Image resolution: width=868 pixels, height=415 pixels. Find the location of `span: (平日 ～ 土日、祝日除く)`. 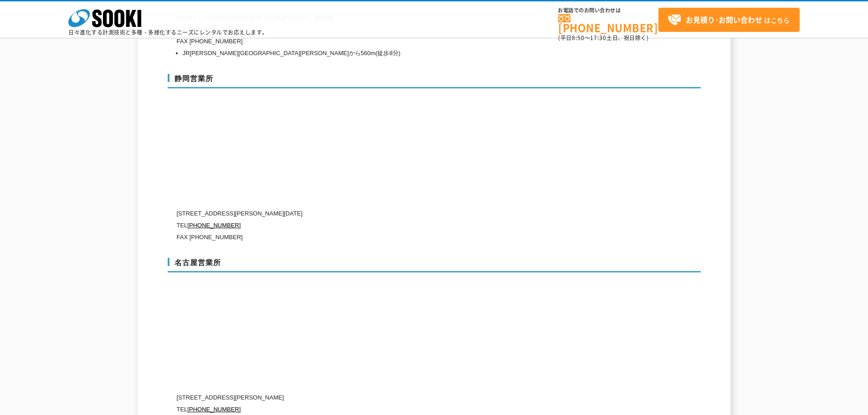

span: (平日 ～ 土日、祝日除く) is located at coordinates (603, 38).